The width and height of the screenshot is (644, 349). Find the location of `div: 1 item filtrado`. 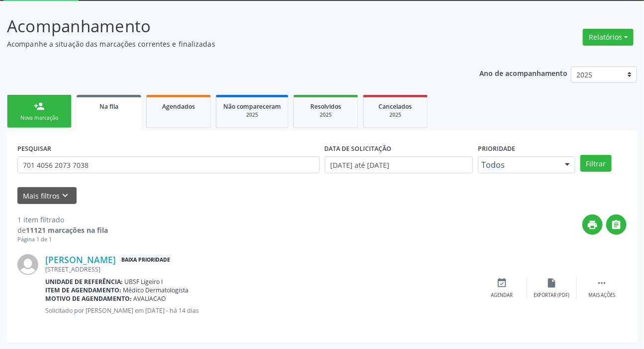

div: 1 item filtrado is located at coordinates (63, 219).